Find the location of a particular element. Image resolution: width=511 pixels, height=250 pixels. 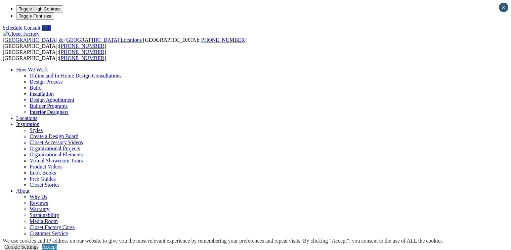

a: Create a Design Board is located at coordinates (54, 136).